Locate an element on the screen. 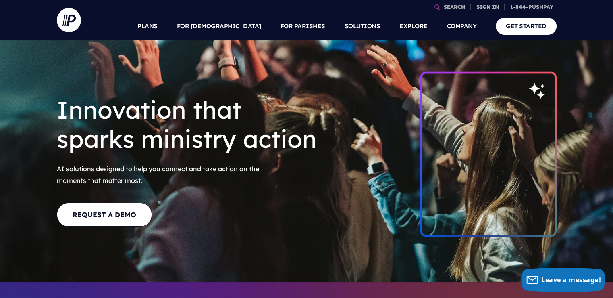 The image size is (613, 298). span: AI solutions designed to help you connect and take action on the moments that matter most. is located at coordinates (170, 175).